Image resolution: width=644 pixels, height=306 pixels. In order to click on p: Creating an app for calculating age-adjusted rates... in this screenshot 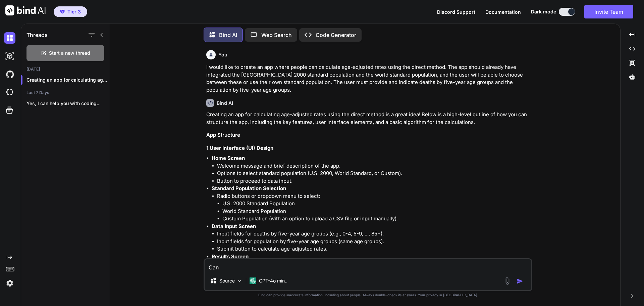, I will do `click(68, 80)`.